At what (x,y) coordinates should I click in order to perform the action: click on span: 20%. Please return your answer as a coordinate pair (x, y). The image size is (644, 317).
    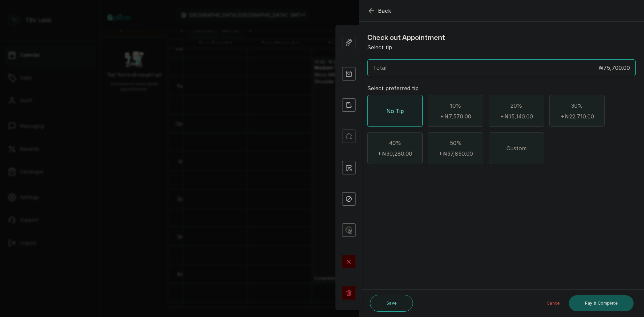
    Looking at the image, I should click on (516, 106).